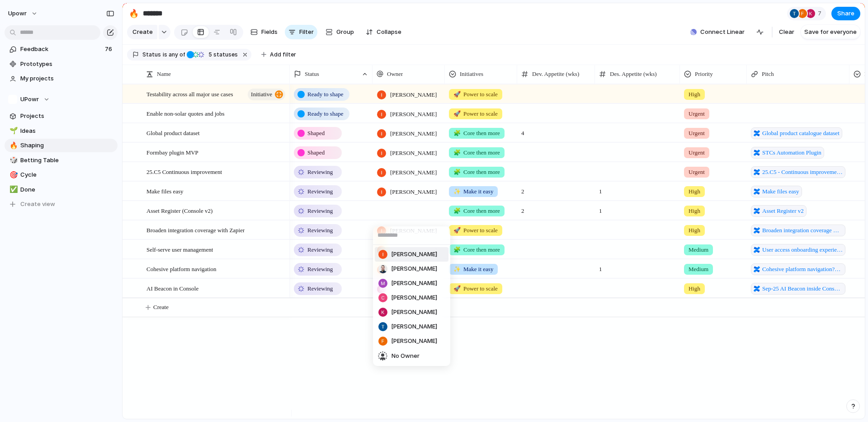 This screenshot has height=422, width=868. I want to click on span: No Owner, so click(405, 356).